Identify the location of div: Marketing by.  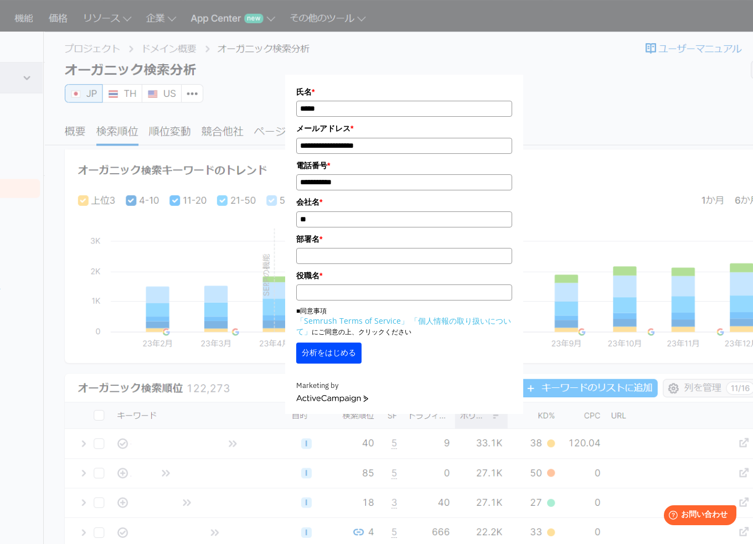
(404, 386).